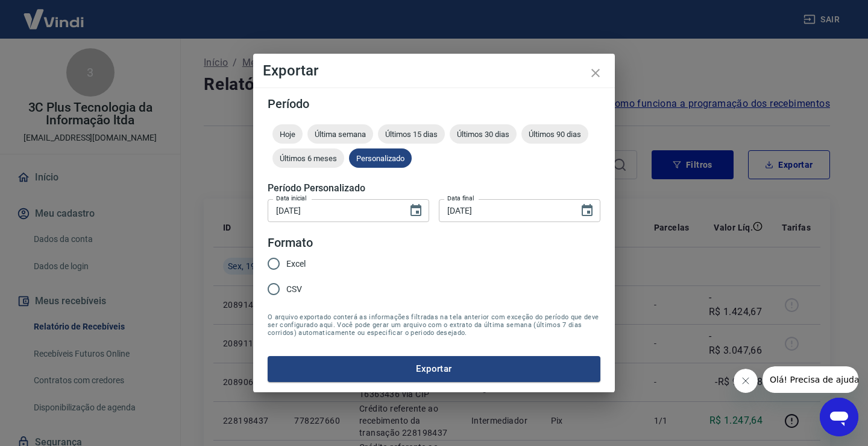 This screenshot has height=446, width=868. Describe the element at coordinates (483, 134) in the screenshot. I see `div: Últimos 30 dias` at that location.